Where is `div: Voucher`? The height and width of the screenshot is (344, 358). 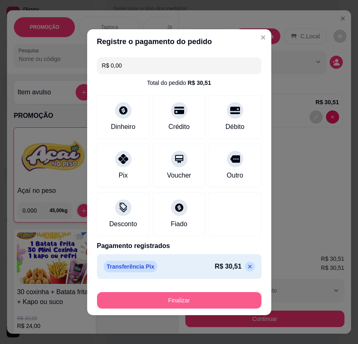 div: Voucher is located at coordinates (179, 175).